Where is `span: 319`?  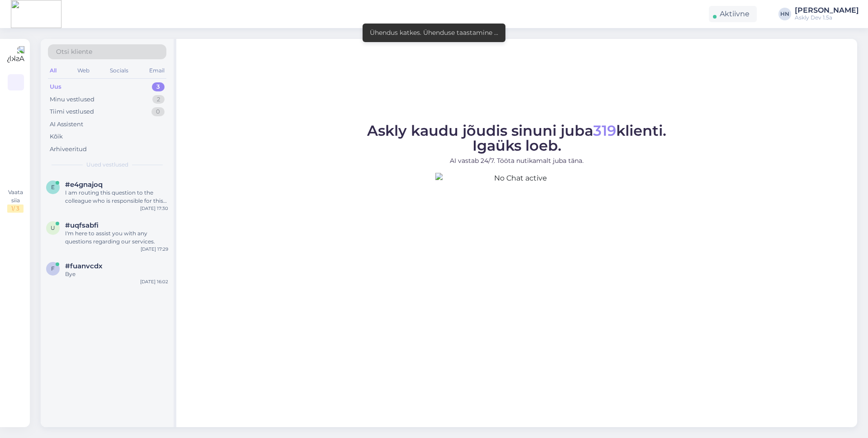
span: 319 is located at coordinates (604, 131).